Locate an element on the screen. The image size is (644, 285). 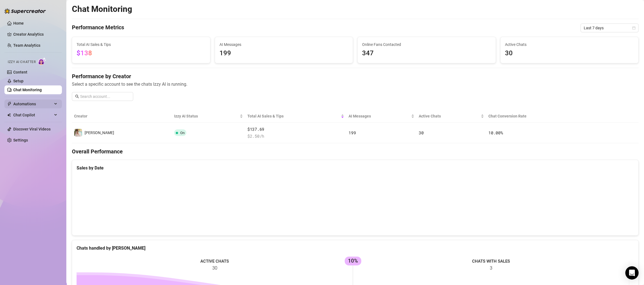
a: Setup is located at coordinates (18, 81).